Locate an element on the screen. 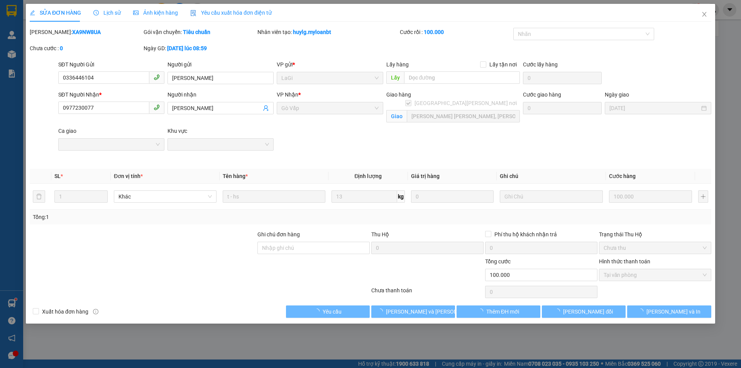  span: Giao hàng is located at coordinates (399, 95).